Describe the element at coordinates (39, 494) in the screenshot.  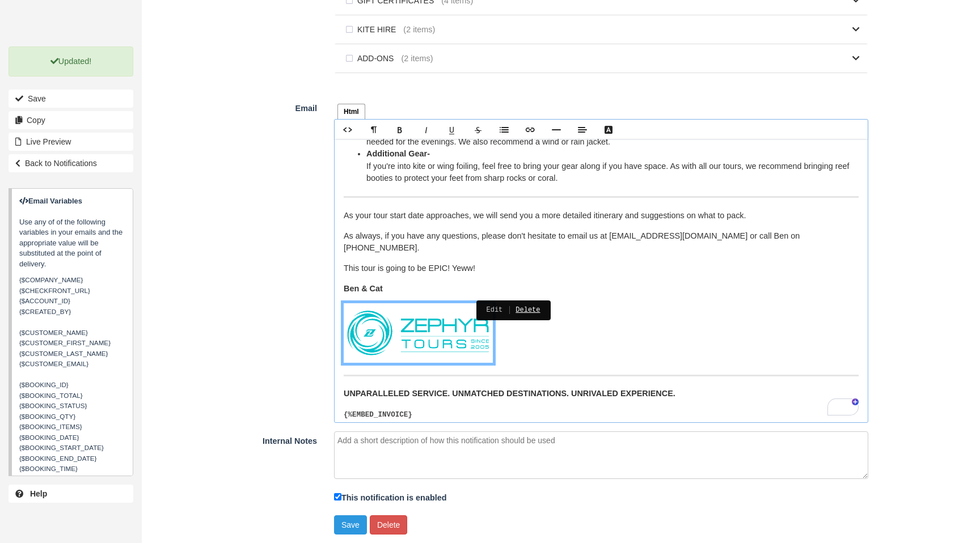
I see `b: Help` at that location.